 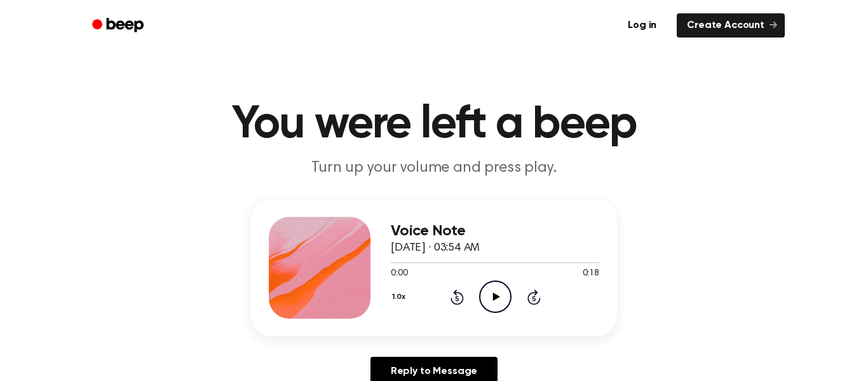 I want to click on a: Create Account, so click(x=731, y=26).